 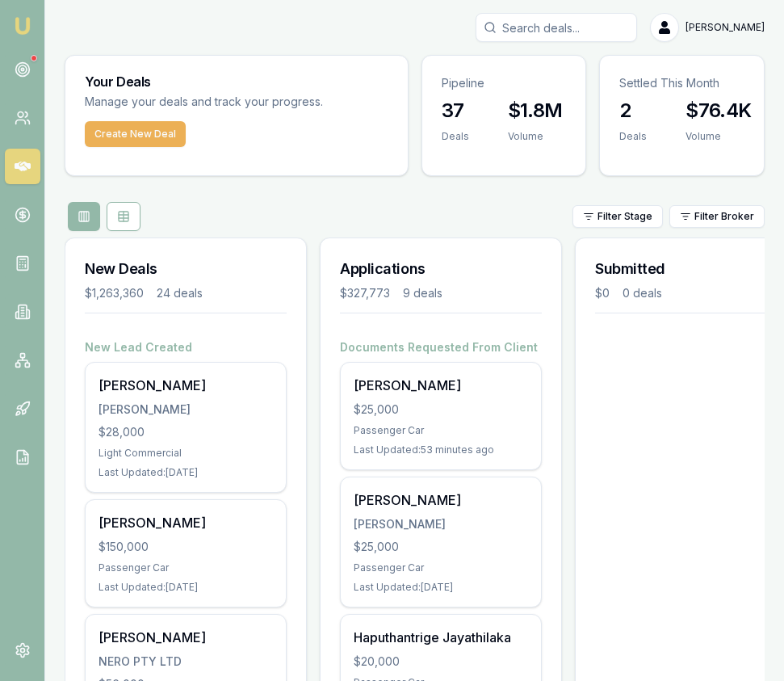 What do you see at coordinates (186, 432) in the screenshot?
I see `div: $28,000` at bounding box center [186, 432].